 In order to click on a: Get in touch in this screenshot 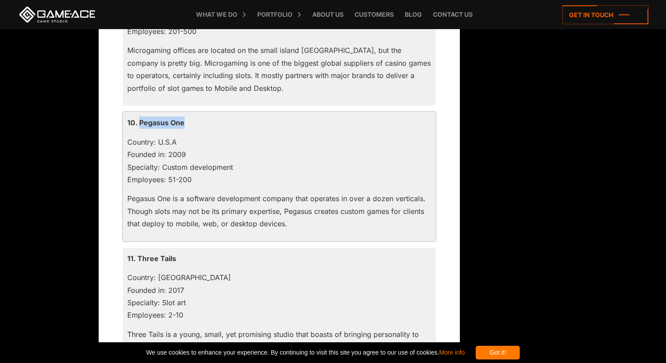, I will do `click(606, 15)`.